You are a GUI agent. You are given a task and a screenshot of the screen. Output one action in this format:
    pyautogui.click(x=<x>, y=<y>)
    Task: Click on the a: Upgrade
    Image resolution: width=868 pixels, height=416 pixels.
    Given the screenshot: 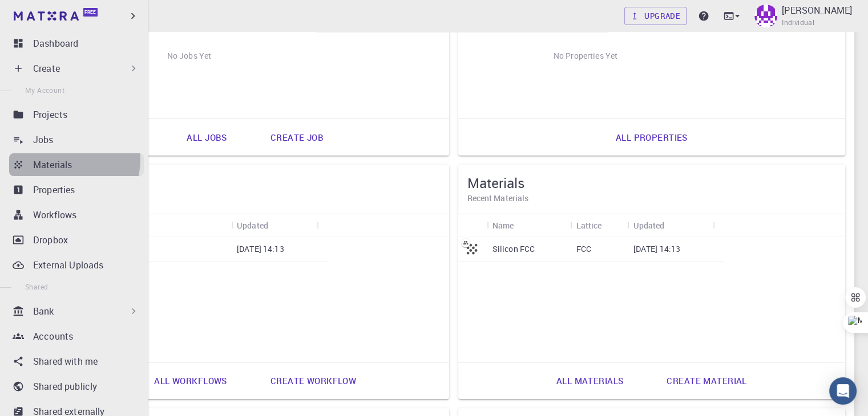 What is the action you would take?
    pyautogui.click(x=656, y=16)
    